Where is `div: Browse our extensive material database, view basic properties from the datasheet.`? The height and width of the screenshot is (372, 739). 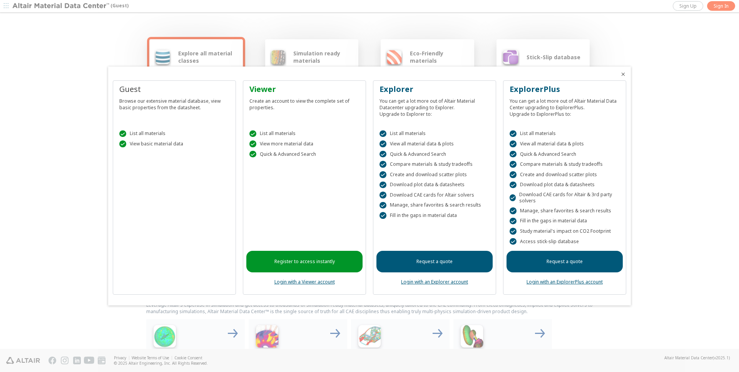
div: Browse our extensive material database, view basic properties from the datasheet. is located at coordinates (174, 103).